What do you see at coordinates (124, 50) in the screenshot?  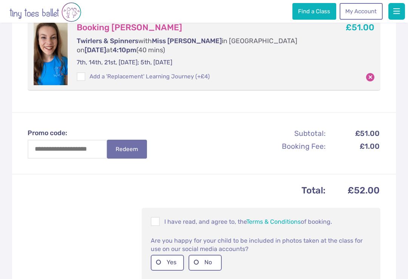 I see `span: 4:10pm` at bounding box center [124, 50].